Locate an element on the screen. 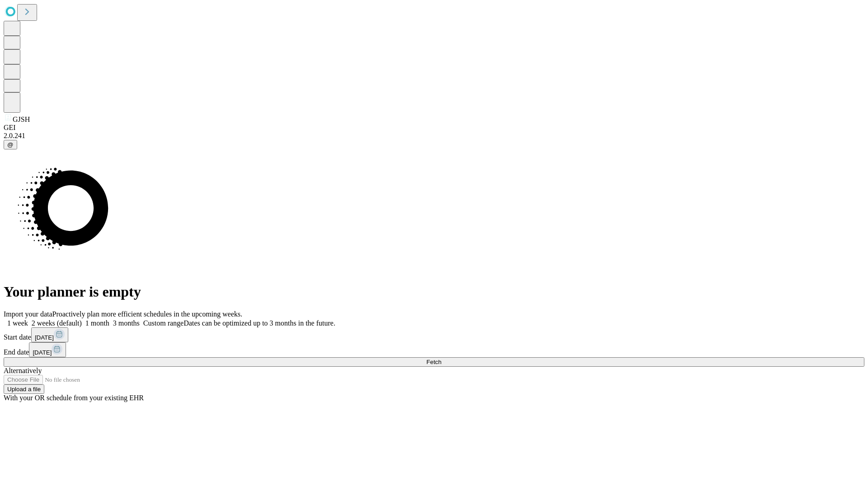 This screenshot has width=868, height=489. div: End date is located at coordinates (434, 349).